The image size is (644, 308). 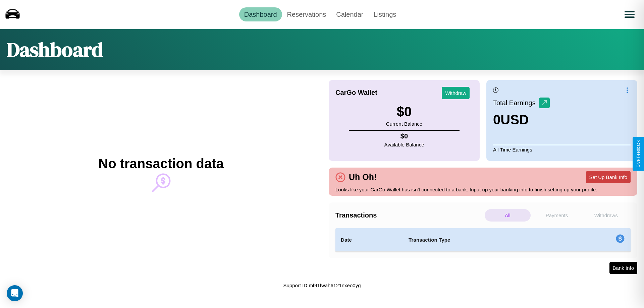 I want to click on button: Bank Info, so click(x=623, y=268).